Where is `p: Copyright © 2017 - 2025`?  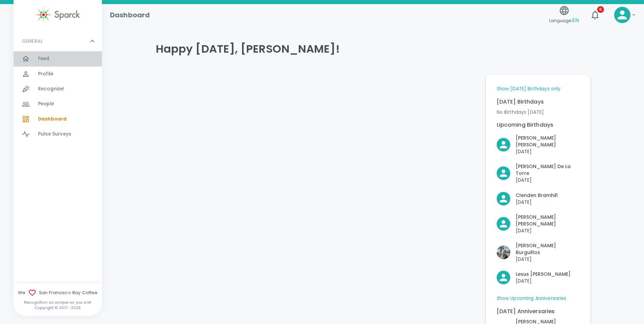
p: Copyright © 2017 - 2025 is located at coordinates (58, 308).